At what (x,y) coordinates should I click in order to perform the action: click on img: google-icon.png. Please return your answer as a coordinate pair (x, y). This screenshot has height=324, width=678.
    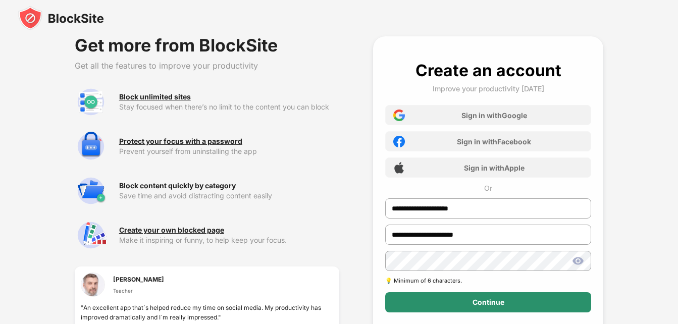
    Looking at the image, I should click on (399, 115).